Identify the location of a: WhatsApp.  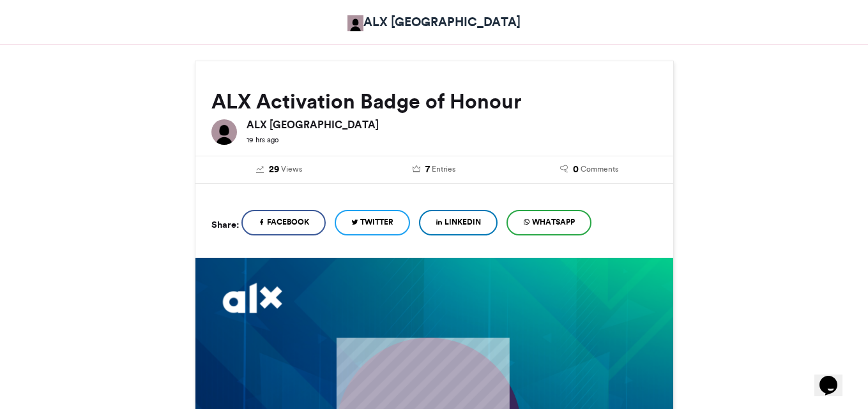
(549, 222).